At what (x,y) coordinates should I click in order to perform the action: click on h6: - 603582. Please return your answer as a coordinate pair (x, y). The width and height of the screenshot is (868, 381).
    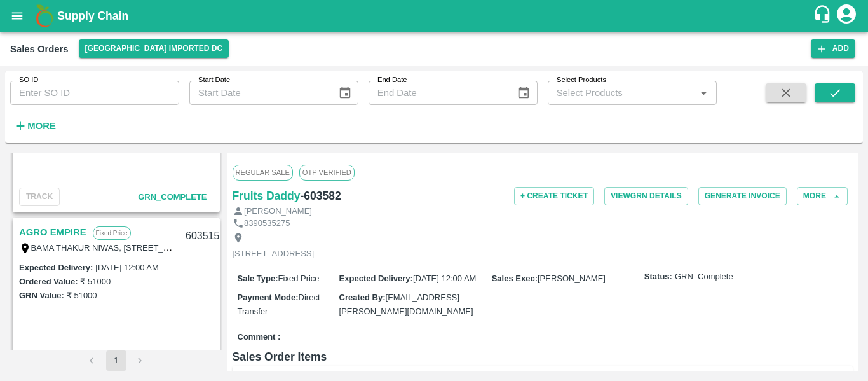
    Looking at the image, I should click on (320, 196).